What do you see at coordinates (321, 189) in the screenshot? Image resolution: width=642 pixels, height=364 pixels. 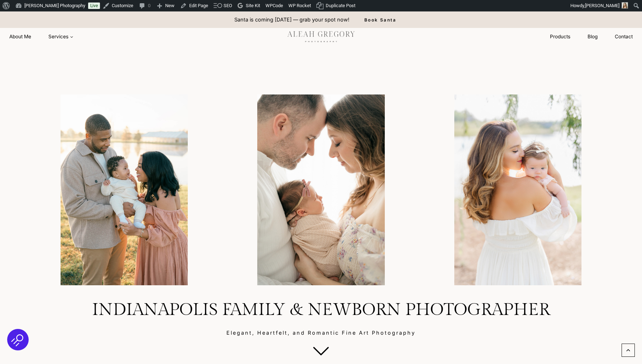 I see `img: Parents holding their baby lovingly` at bounding box center [321, 189].